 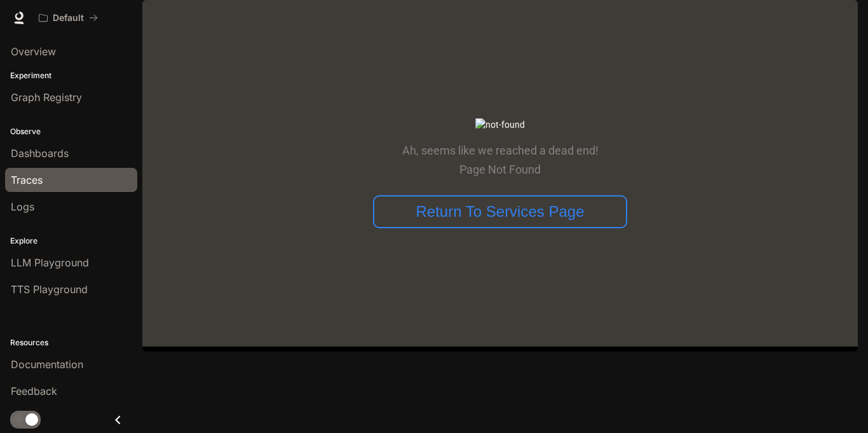 What do you see at coordinates (500, 150) in the screenshot?
I see `p: Ah, seems like we reached a dead end!` at bounding box center [500, 150].